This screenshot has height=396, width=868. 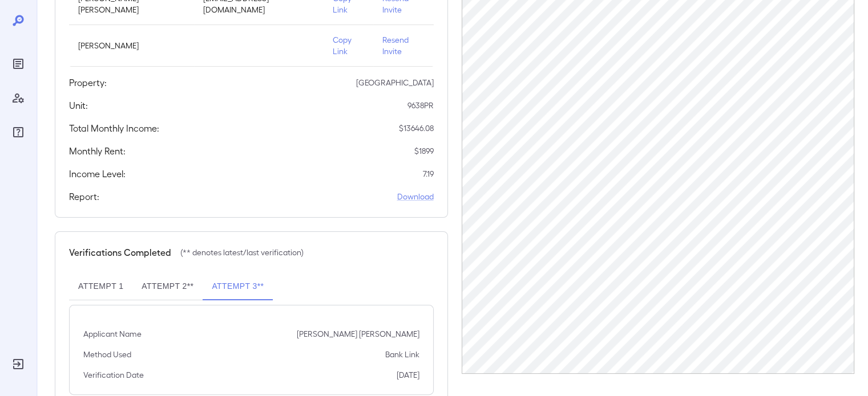 What do you see at coordinates (421, 106) in the screenshot?
I see `p: 9638PR` at bounding box center [421, 106].